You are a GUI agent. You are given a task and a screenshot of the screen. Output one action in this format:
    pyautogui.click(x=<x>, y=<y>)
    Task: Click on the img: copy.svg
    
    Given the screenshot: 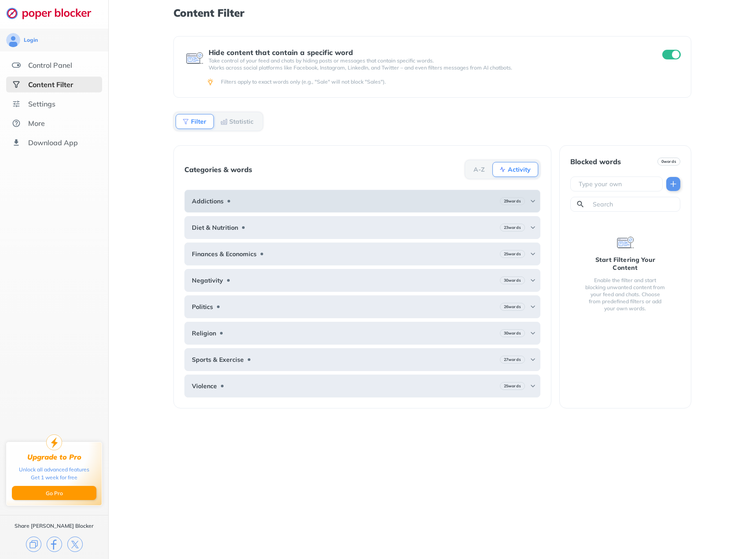 What is the action you would take?
    pyautogui.click(x=34, y=544)
    